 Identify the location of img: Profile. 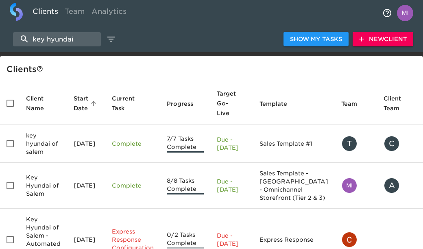
(405, 13).